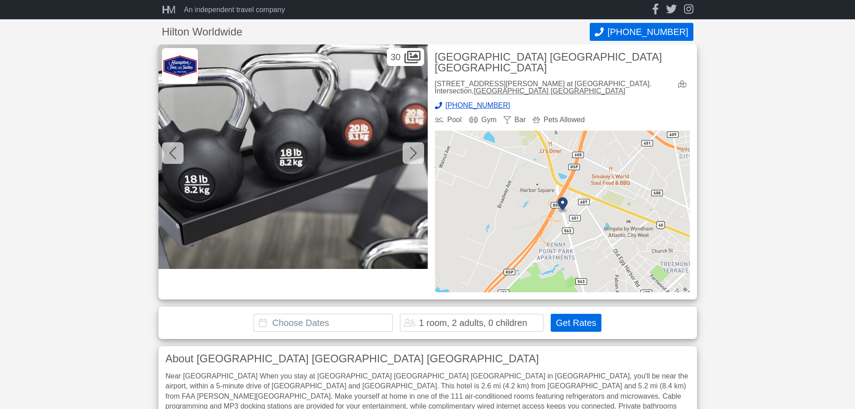 Image resolution: width=855 pixels, height=409 pixels. Describe the element at coordinates (672, 9) in the screenshot. I see `a: twitter` at that location.